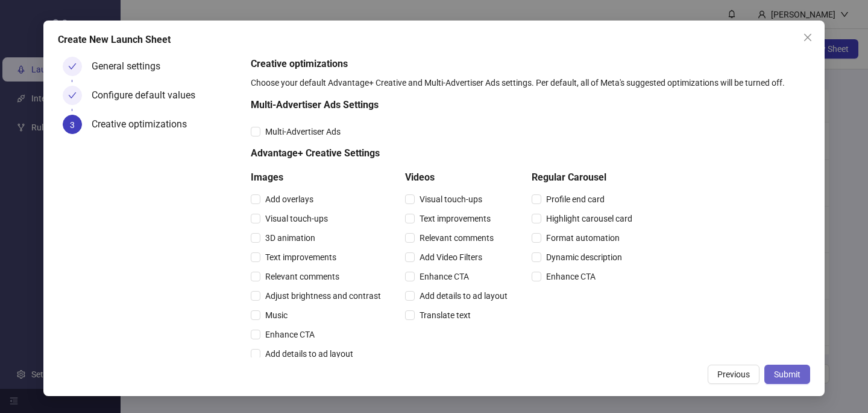 Image resolution: width=868 pixels, height=413 pixels. Describe the element at coordinates (584, 257) in the screenshot. I see `span: Dynamic description` at that location.